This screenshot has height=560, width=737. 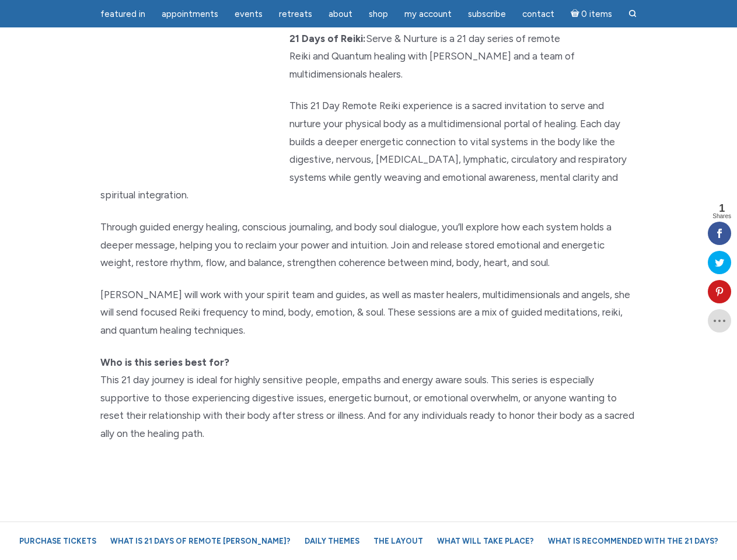 I want to click on a: Purchase Tickets, so click(x=58, y=541).